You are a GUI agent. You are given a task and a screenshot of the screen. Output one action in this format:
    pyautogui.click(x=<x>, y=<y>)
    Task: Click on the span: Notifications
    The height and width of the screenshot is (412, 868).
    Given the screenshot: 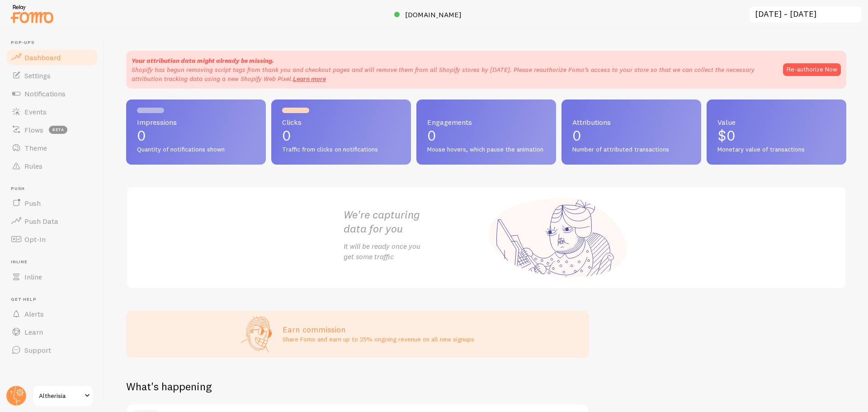 What is the action you would take?
    pyautogui.click(x=44, y=94)
    